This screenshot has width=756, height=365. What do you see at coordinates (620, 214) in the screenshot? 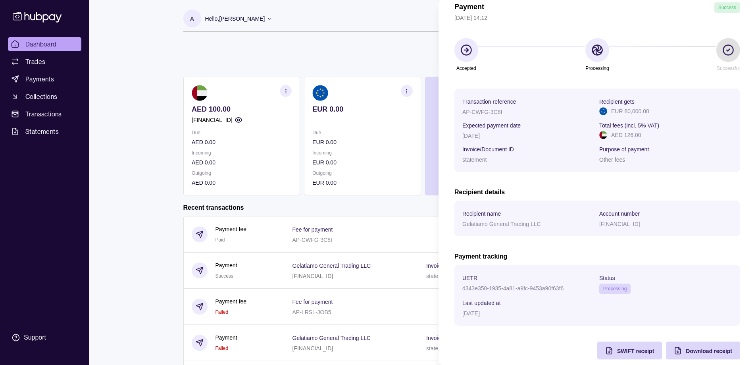
I see `p: Account number` at bounding box center [620, 214].